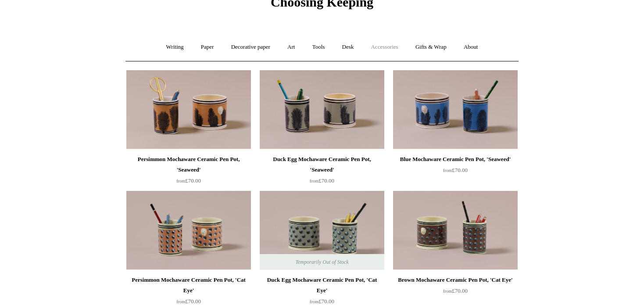 This screenshot has height=305, width=644. I want to click on a: Blue Mochaware Ceramic Pen Pot, 'Seaweed' from£70.00, so click(455, 172).